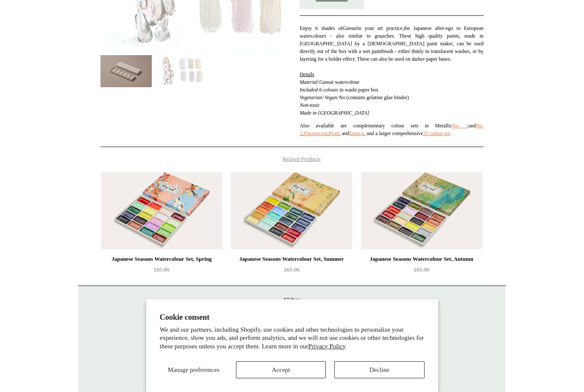  Describe the element at coordinates (319, 97) in the screenshot. I see `em: Vegetarian/ Vegan:` at that location.